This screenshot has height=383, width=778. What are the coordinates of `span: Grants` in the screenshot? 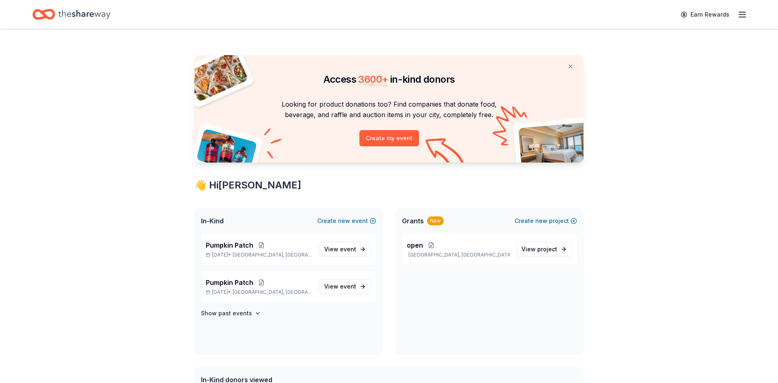 It's located at (413, 221).